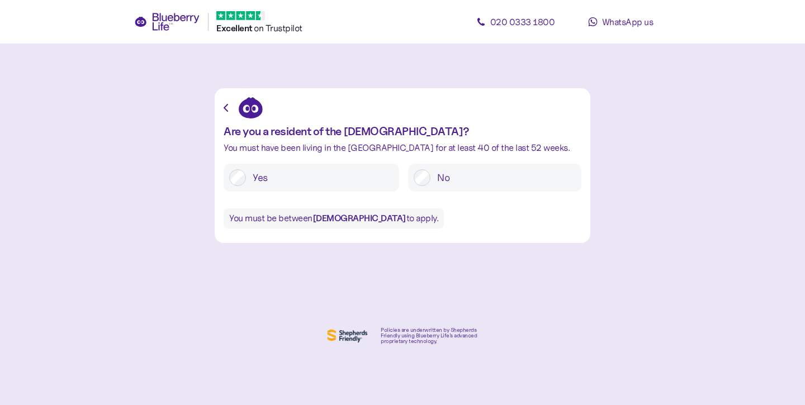  I want to click on span: WhatsApp us, so click(628, 22).